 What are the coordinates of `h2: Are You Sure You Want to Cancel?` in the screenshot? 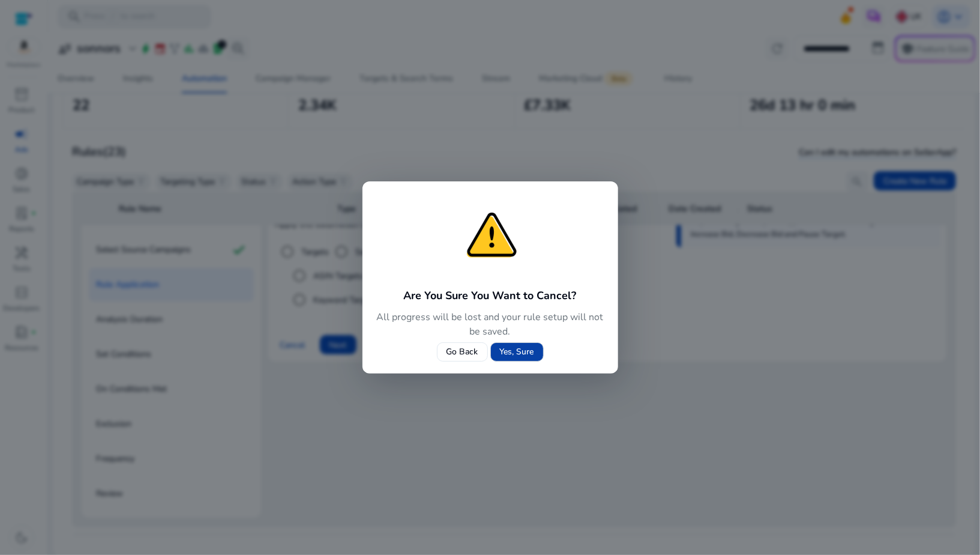 It's located at (490, 296).